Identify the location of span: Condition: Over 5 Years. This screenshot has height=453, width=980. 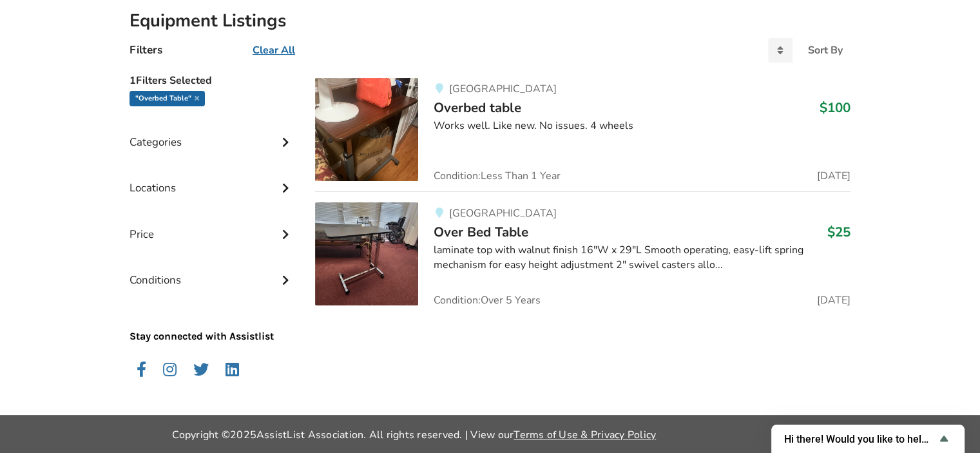
(487, 300).